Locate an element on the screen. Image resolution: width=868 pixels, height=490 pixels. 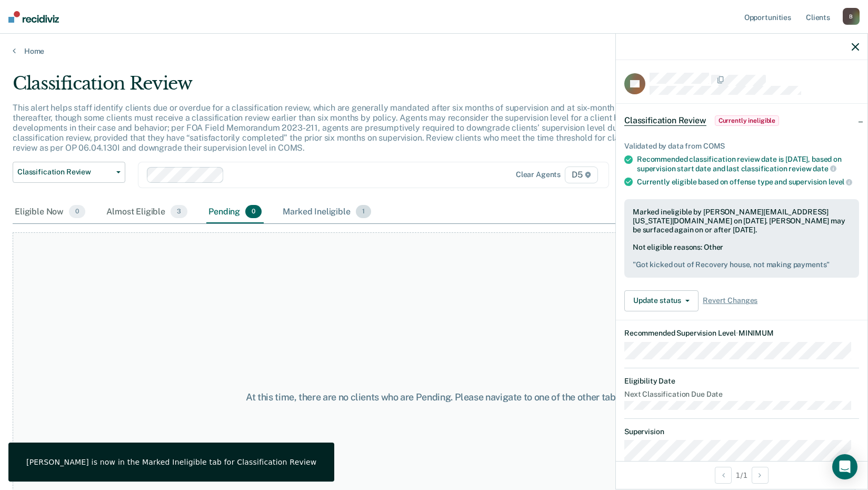
p: This alert helps staff identify clients due or overdue for a classification review, which are gen... is located at coordinates (335, 128).